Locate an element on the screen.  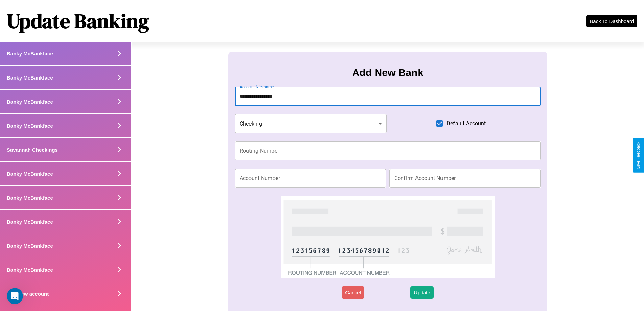
div: Give Feedback is located at coordinates (639, 155).